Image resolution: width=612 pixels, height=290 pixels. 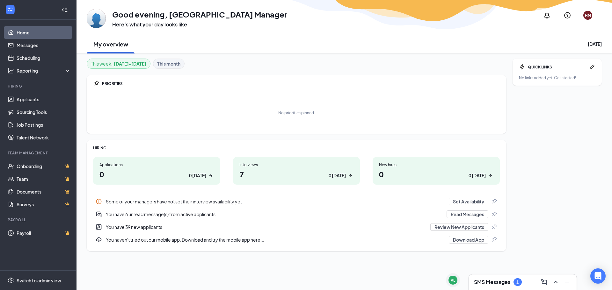 What do you see at coordinates (44, 125) in the screenshot?
I see `a: Job Postings` at bounding box center [44, 125].